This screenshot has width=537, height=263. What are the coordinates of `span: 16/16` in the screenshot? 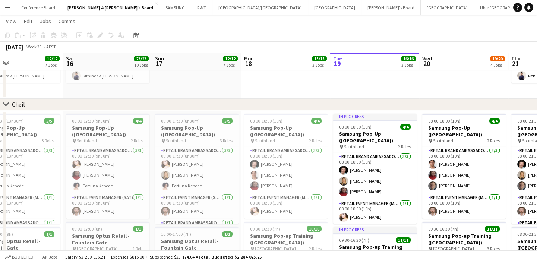 It's located at (408, 59).